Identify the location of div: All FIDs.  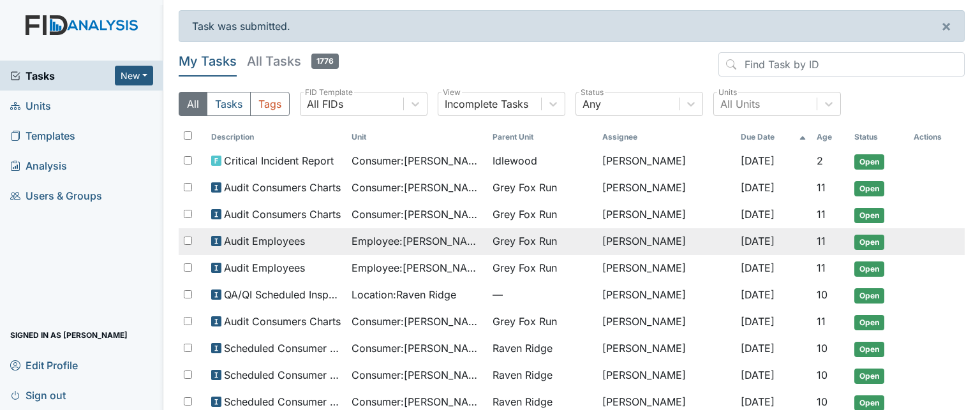
(325, 103).